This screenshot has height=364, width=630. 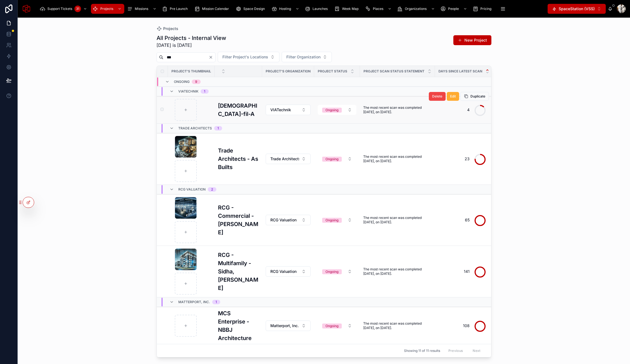 I want to click on a: 23, so click(x=464, y=159).